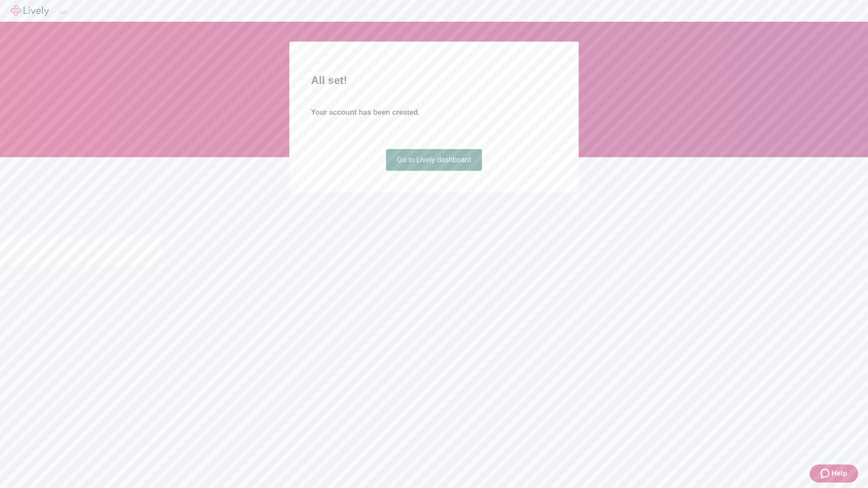 The image size is (868, 488). What do you see at coordinates (434, 160) in the screenshot?
I see `a: Go to Lively dashboard` at bounding box center [434, 160].